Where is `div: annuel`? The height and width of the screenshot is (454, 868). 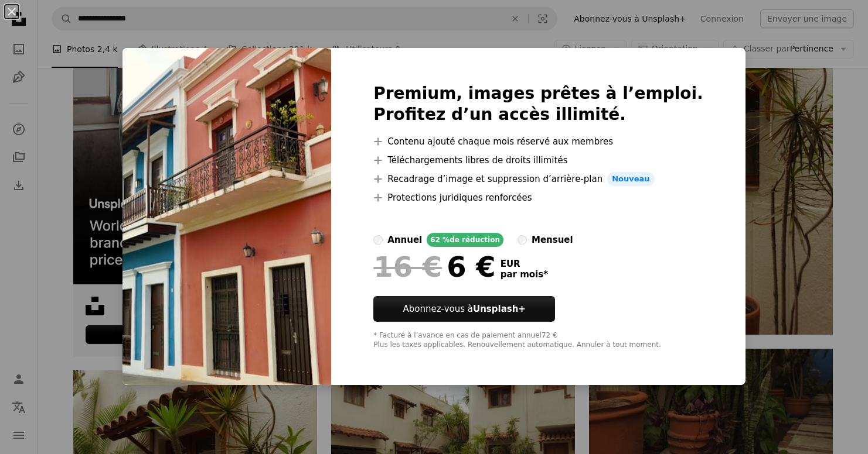
div: annuel is located at coordinates (404, 240).